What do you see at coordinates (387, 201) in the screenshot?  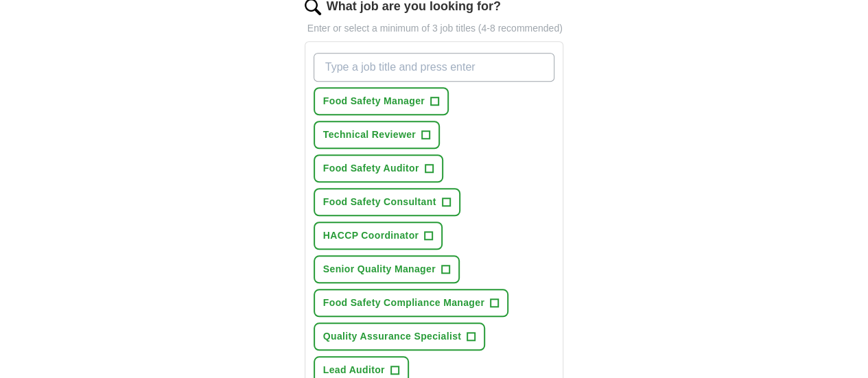 I see `button: Food Safety Consultant` at bounding box center [387, 201].